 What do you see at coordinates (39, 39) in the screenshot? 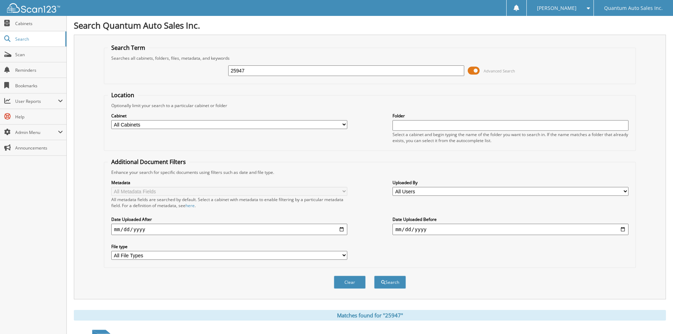
I see `span: Search` at bounding box center [39, 39].